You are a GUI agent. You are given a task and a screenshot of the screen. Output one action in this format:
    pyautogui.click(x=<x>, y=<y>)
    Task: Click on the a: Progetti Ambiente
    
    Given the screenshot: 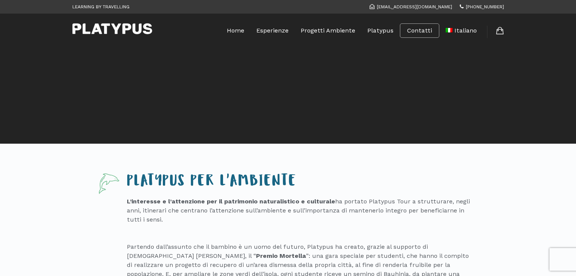 What is the action you would take?
    pyautogui.click(x=328, y=31)
    